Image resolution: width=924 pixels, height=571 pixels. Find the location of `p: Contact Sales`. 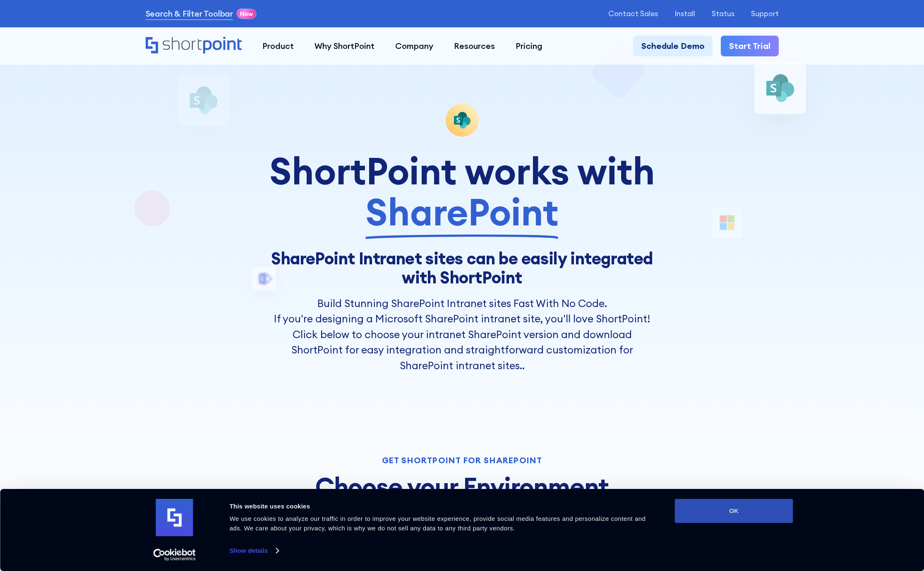

p: Contact Sales is located at coordinates (633, 14).